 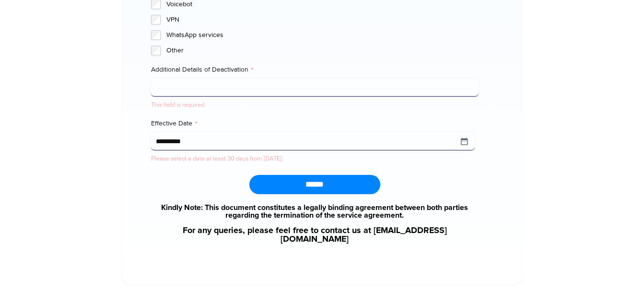 What do you see at coordinates (315, 70) in the screenshot?
I see `label: Additional Details of Deactivation` at bounding box center [315, 70].